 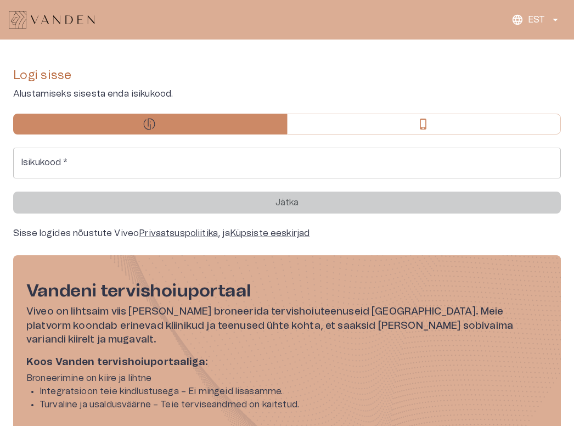 What do you see at coordinates (287, 233) in the screenshot?
I see `div: Sisse logides nõustute Viveo , ja` at bounding box center [287, 233].